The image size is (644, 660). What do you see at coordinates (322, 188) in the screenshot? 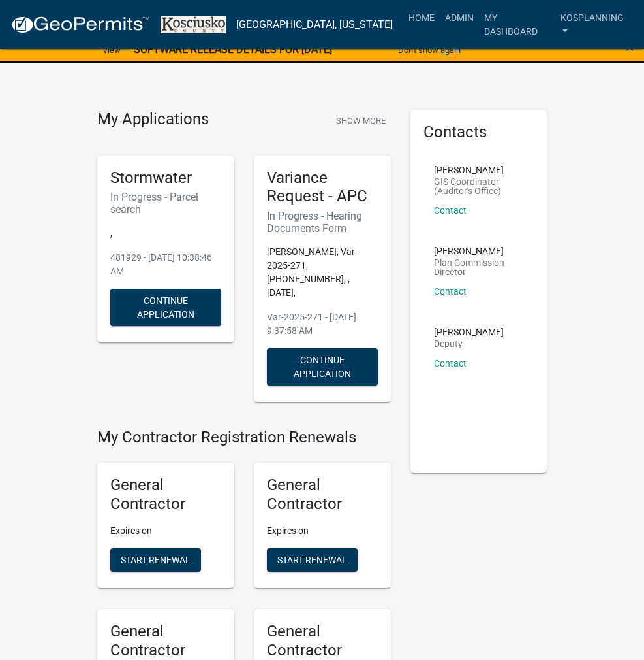
I see `h5: Variance Request - APC` at bounding box center [322, 188].